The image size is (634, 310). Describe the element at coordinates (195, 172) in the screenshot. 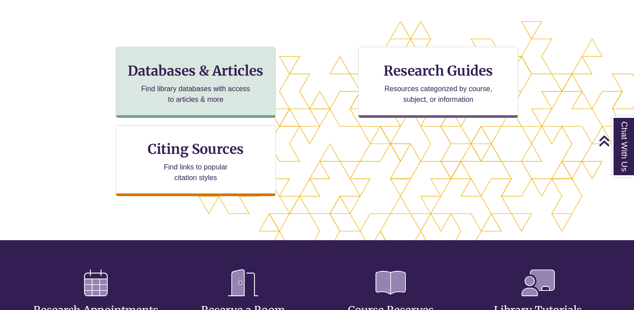

I see `p: Find links to popular citation styles` at that location.